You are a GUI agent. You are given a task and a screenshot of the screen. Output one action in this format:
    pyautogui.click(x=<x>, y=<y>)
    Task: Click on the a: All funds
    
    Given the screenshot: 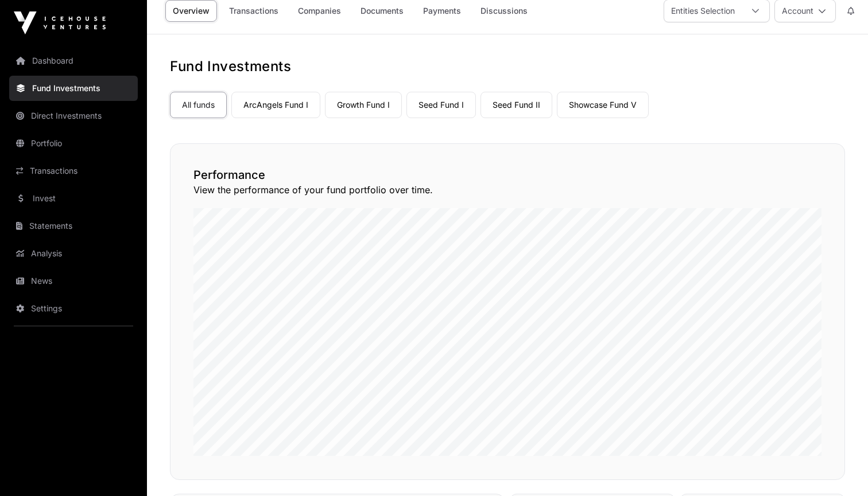 What is the action you would take?
    pyautogui.click(x=198, y=105)
    